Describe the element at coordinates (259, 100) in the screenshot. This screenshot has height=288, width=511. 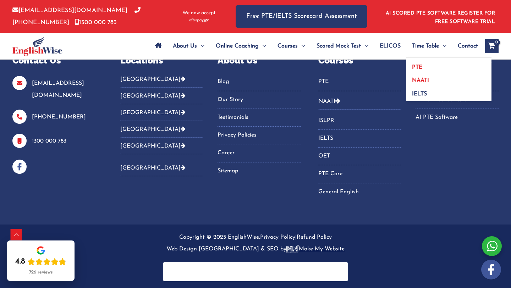
I see `a: Our Story` at that location.